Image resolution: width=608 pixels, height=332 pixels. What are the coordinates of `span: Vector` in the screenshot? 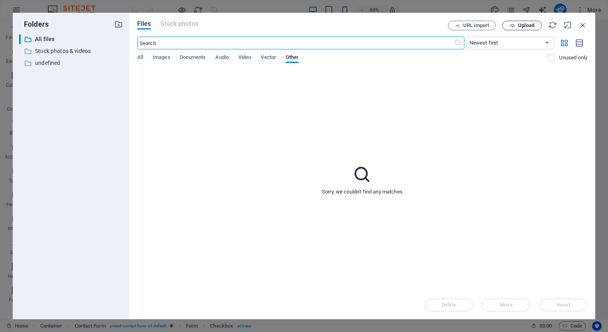 It's located at (268, 58).